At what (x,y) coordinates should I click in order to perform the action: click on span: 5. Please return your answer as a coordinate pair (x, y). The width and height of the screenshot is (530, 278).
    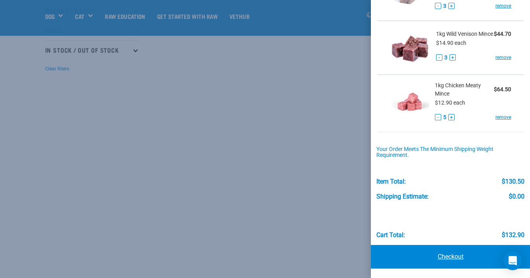
    Looking at the image, I should click on (445, 117).